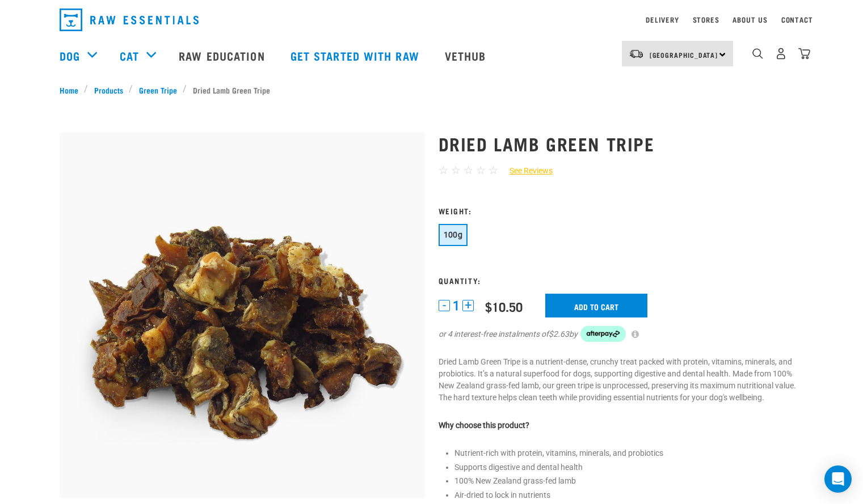 Image resolution: width=863 pixels, height=504 pixels. I want to click on img: Afterpay, so click(603, 334).